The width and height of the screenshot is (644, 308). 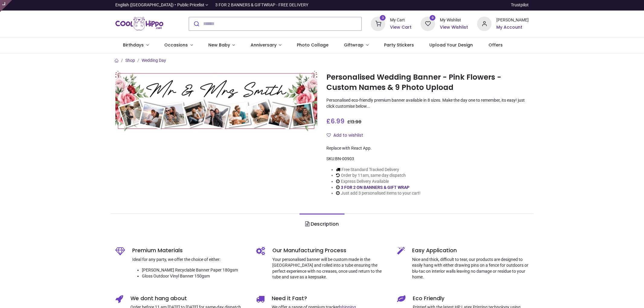 What do you see at coordinates (513, 28) in the screenshot?
I see `a: My Account` at bounding box center [513, 28].